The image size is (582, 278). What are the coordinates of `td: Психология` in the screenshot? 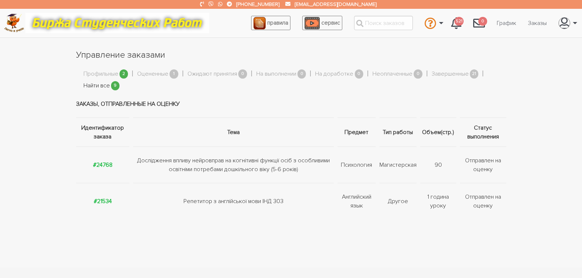 It's located at (357, 165).